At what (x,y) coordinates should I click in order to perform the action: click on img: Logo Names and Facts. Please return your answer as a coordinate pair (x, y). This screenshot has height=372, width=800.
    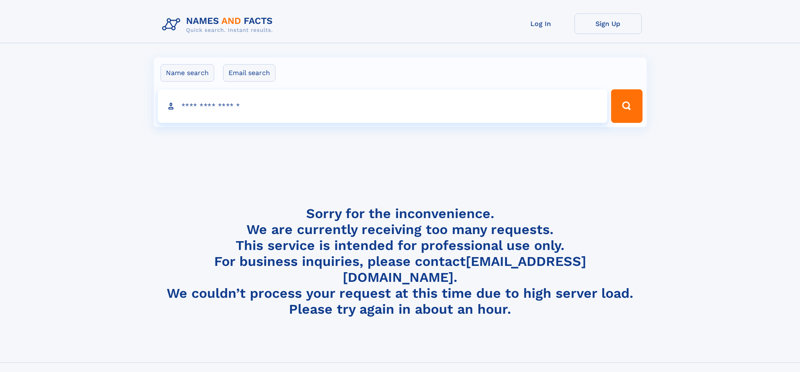
    Looking at the image, I should click on (219, 25).